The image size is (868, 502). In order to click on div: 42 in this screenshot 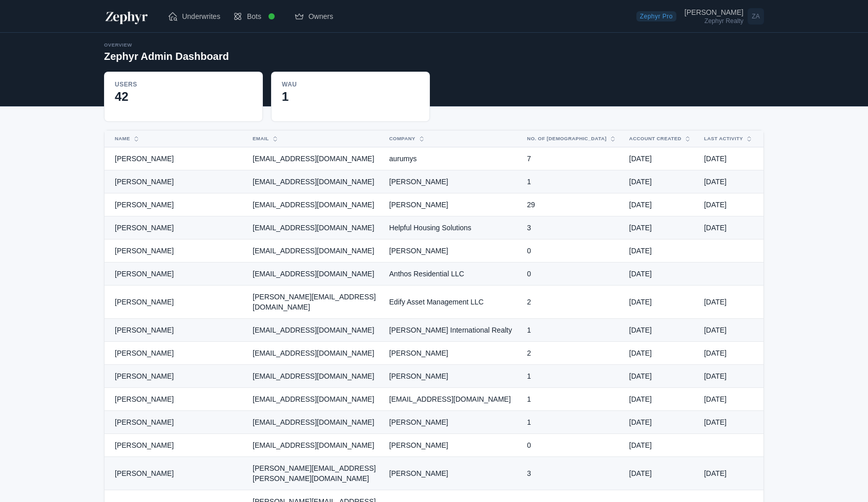, I will do `click(183, 97)`.